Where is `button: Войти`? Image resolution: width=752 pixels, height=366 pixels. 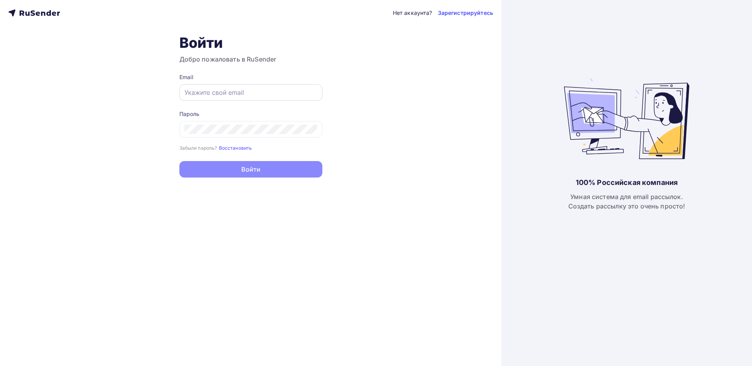
button: Войти is located at coordinates (251, 169).